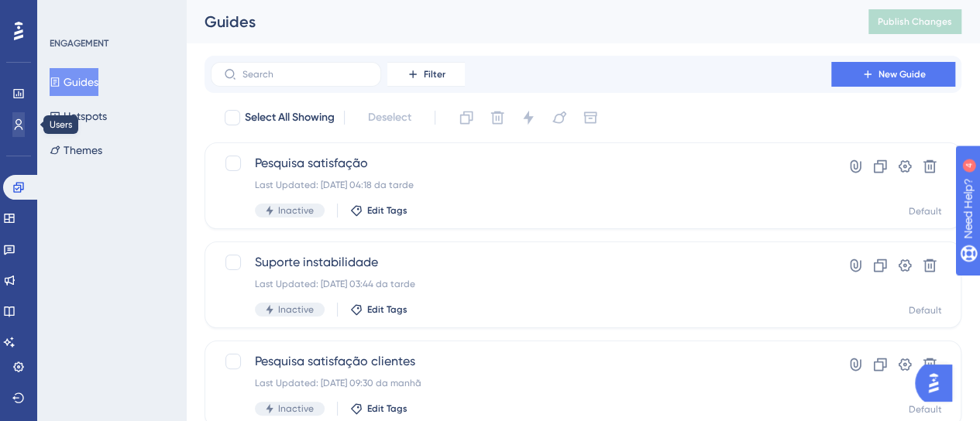  I want to click on input: Search, so click(305, 74).